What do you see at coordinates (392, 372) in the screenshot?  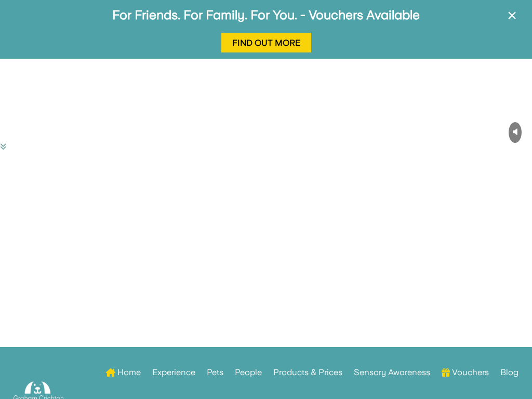 I see `a: Sensory Awareness` at bounding box center [392, 372].